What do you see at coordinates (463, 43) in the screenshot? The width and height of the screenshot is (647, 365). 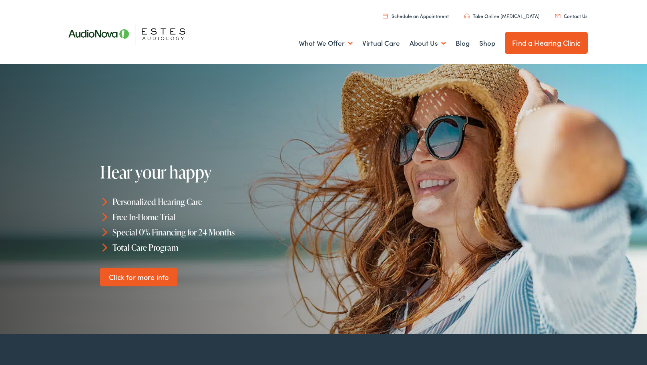 I see `a: Blog` at bounding box center [463, 43].